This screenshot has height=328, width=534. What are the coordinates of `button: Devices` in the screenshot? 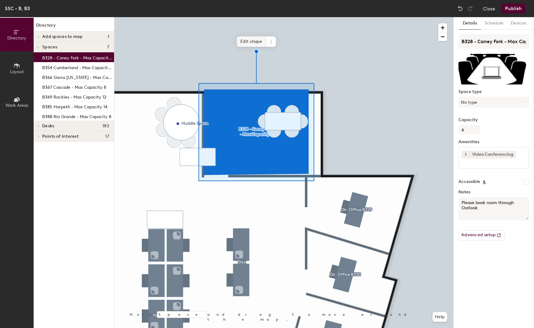 It's located at (518, 23).